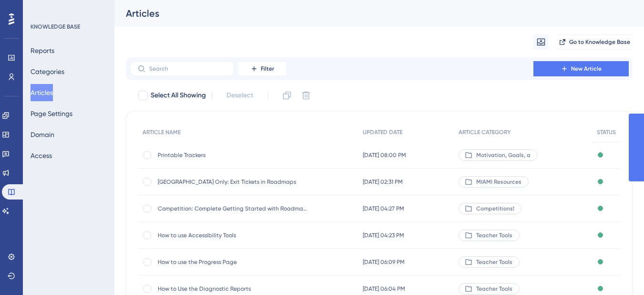 The image size is (644, 295). I want to click on span: New Article, so click(587, 69).